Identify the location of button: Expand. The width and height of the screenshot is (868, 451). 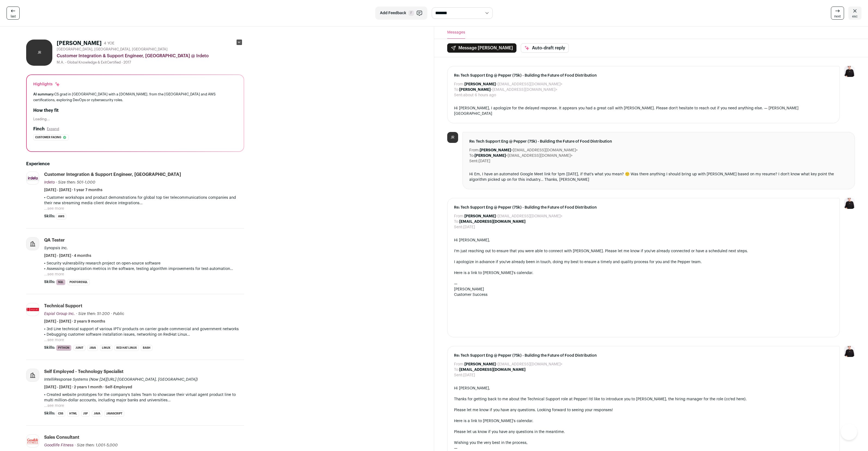
(53, 129).